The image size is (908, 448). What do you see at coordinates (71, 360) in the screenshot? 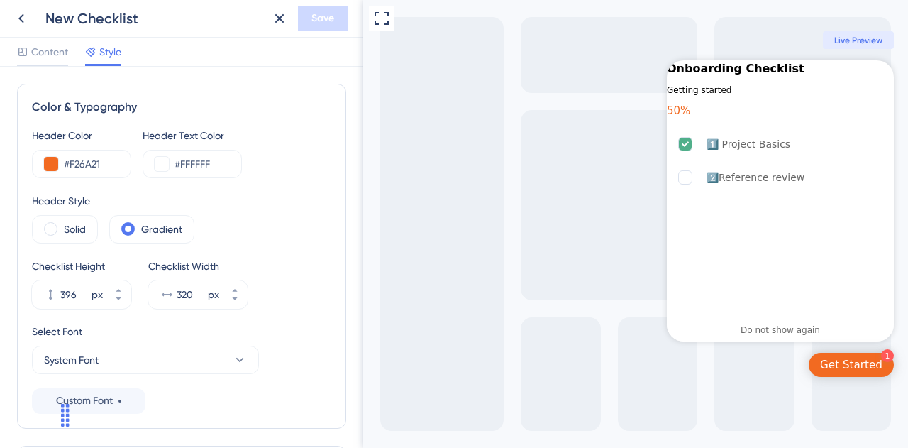
I see `span: System Font` at bounding box center [71, 360].